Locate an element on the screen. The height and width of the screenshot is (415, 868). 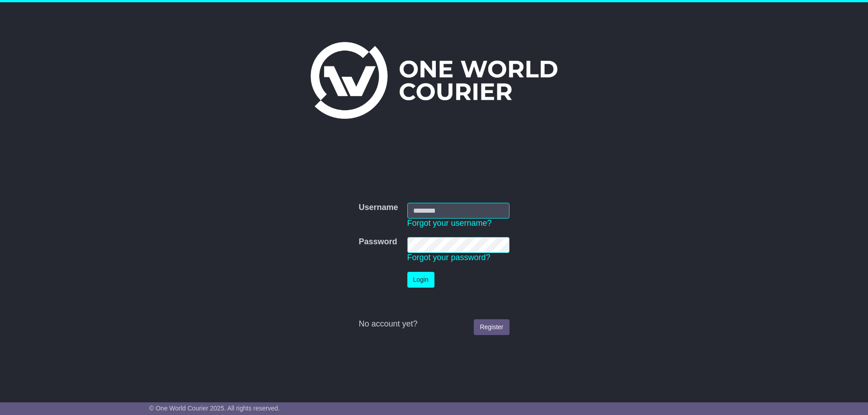
span: © One World Courier 2025. All rights reserved. is located at coordinates (214, 408).